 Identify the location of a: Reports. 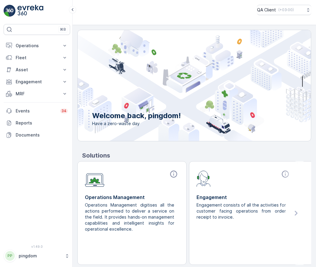
(37, 123).